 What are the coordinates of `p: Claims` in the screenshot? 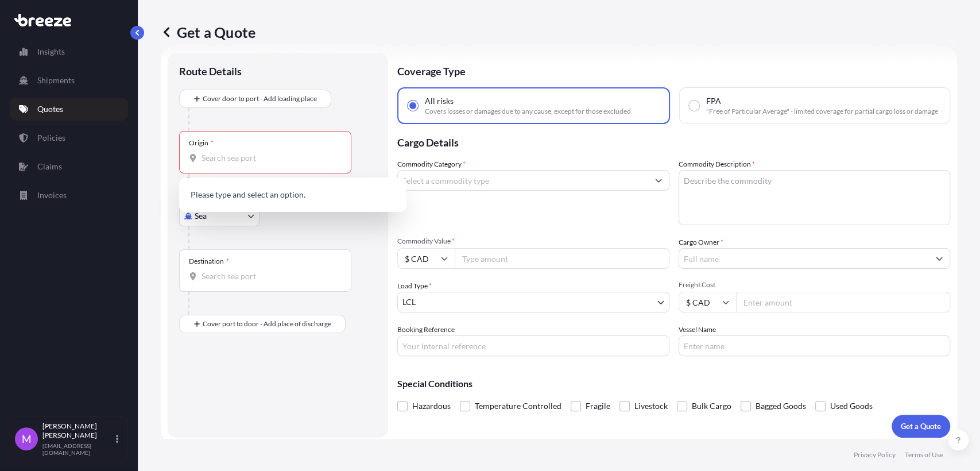 It's located at (49, 167).